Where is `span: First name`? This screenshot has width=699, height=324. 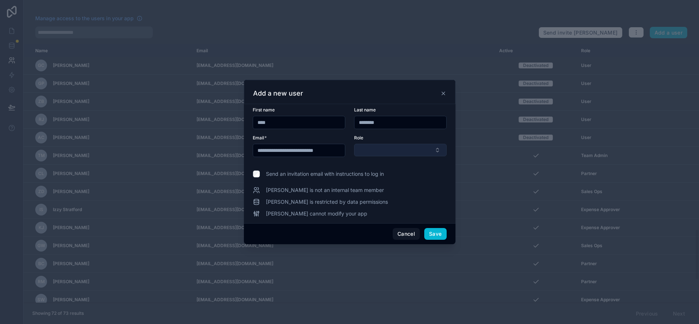
span: First name is located at coordinates (264, 109).